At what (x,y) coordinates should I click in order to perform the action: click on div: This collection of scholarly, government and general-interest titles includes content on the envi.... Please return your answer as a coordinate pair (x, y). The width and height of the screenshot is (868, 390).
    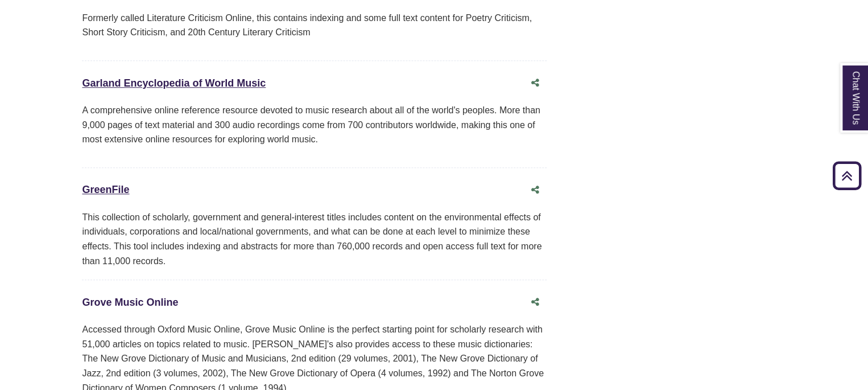
    Looking at the image, I should click on (314, 239).